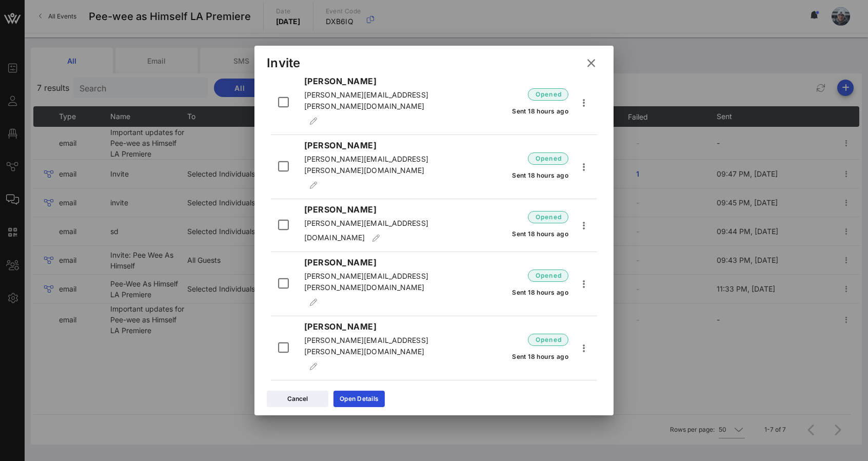  Describe the element at coordinates (359, 399) in the screenshot. I see `div: Open Details` at that location.